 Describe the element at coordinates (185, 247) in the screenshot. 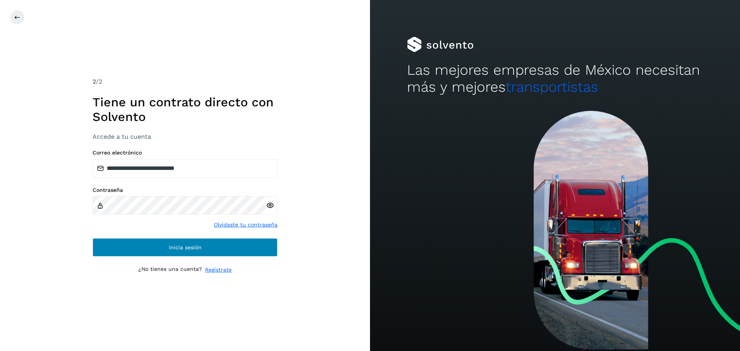

I see `span: Inicia sesión` at that location.